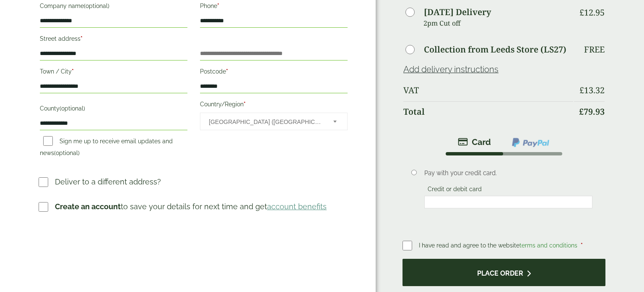 This screenshot has width=644, height=292. Describe the element at coordinates (274, 72) in the screenshot. I see `label: Postcode` at that location.